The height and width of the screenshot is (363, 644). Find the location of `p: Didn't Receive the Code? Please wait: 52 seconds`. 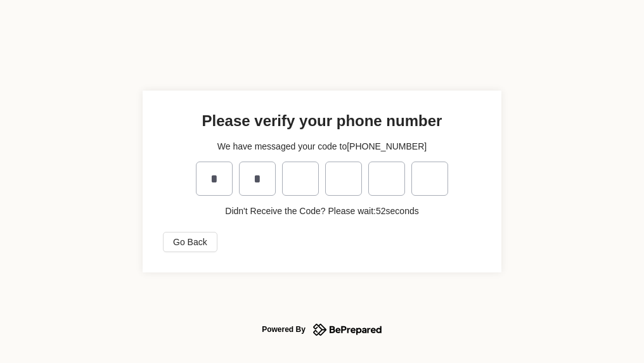

p: Didn't Receive the Code? Please wait: 52 seconds is located at coordinates (321, 211).